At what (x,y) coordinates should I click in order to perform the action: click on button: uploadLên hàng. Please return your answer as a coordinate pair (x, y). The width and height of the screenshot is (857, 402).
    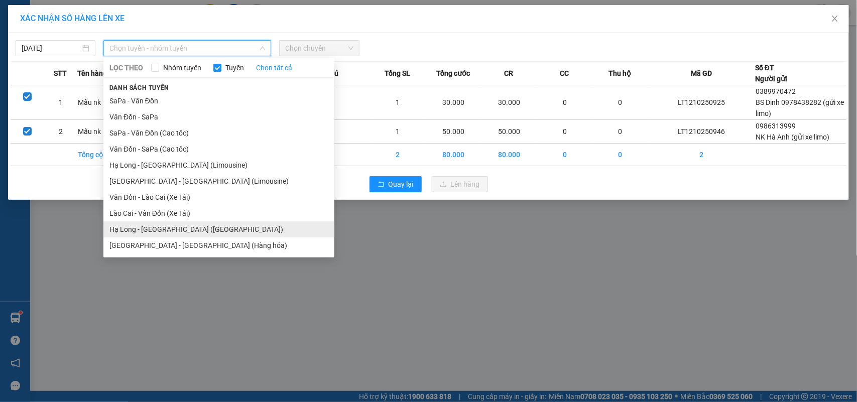
    Looking at the image, I should click on (460, 184).